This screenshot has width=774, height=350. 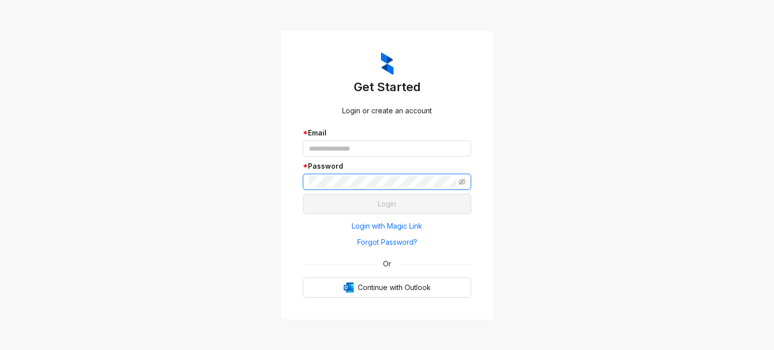 What do you see at coordinates (387, 288) in the screenshot?
I see `button: OutlookContinue with Outlook` at bounding box center [387, 288].